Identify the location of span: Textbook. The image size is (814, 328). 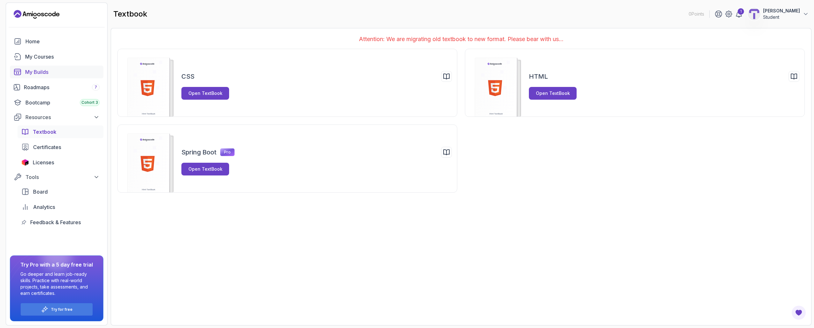
(45, 132).